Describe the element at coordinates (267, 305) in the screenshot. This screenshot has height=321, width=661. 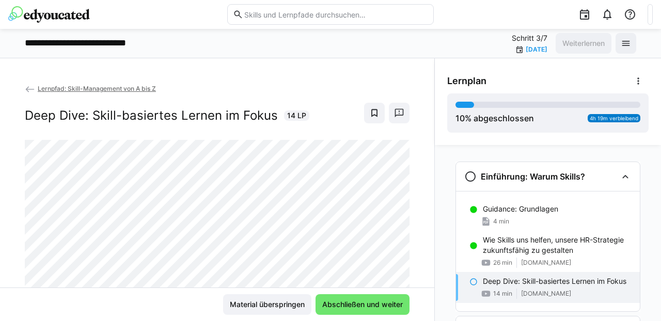
I see `span: Material überspringen` at that location.